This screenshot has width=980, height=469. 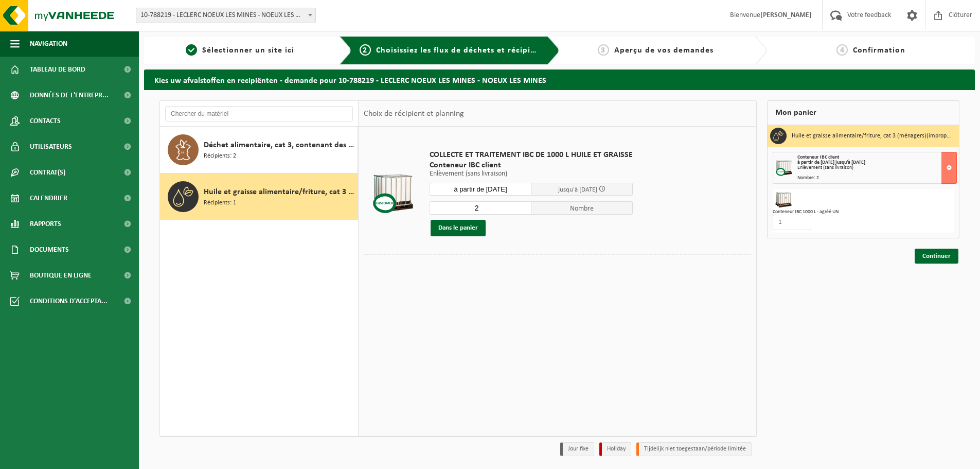 I want to click on span: Boutique en ligne, so click(x=61, y=275).